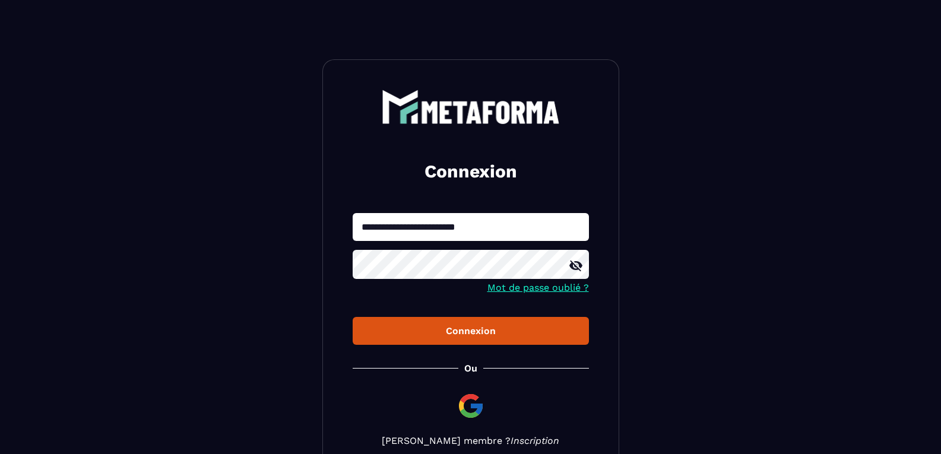 This screenshot has width=941, height=454. What do you see at coordinates (471, 107) in the screenshot?
I see `a: logo` at bounding box center [471, 107].